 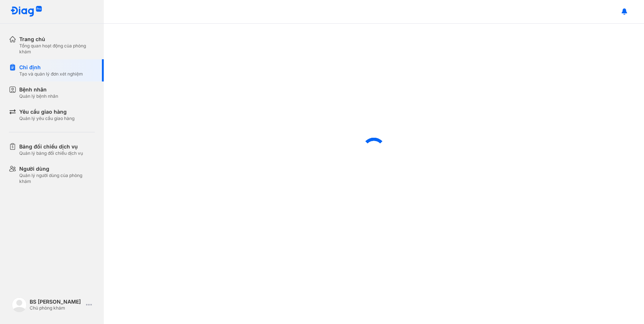 I want to click on div: Yêu cầu giao hàng, so click(x=47, y=112).